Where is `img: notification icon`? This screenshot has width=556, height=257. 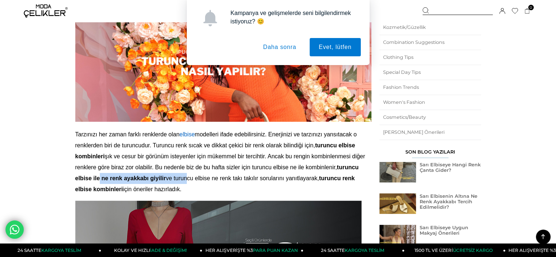 img: notification icon is located at coordinates (210, 18).